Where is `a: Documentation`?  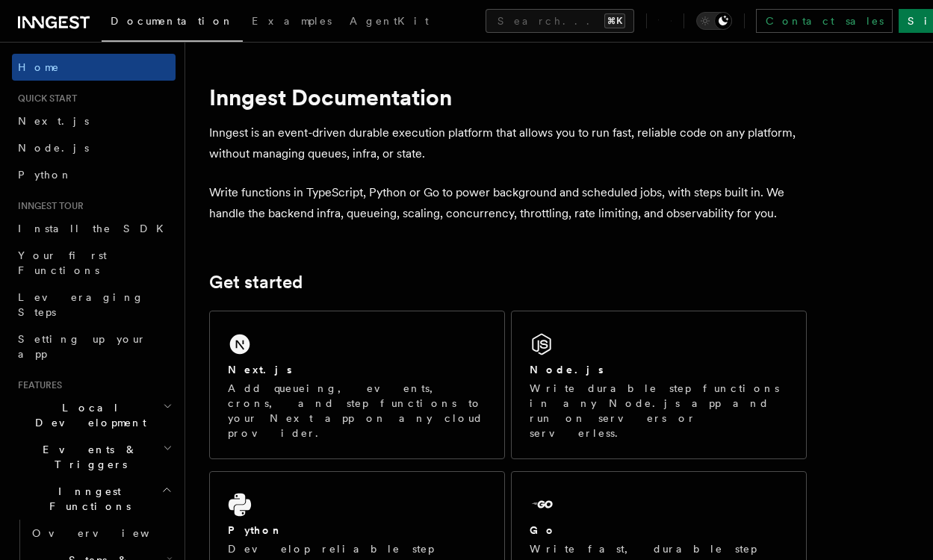 a: Documentation is located at coordinates (172, 24).